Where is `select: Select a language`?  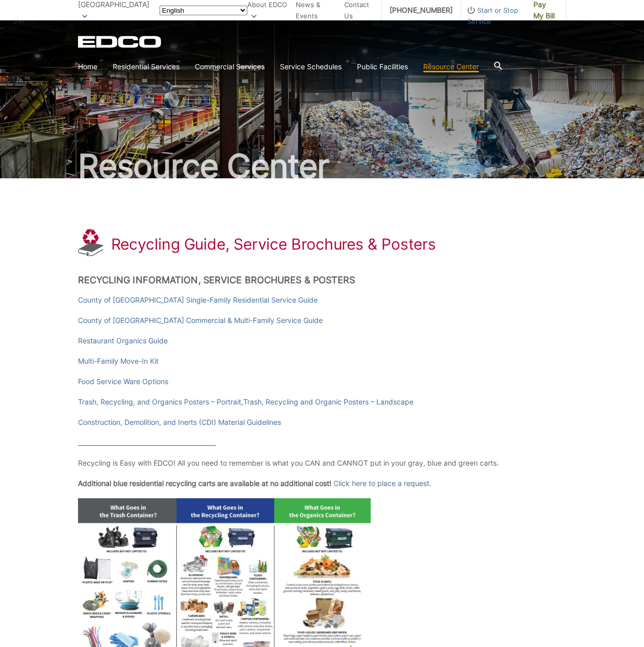 select: Select a language is located at coordinates (203, 10).